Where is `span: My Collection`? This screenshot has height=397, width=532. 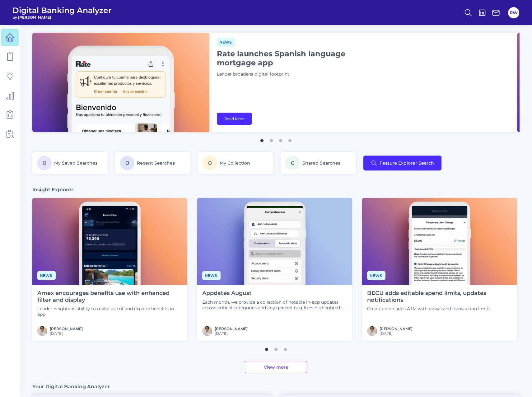
span: My Collection is located at coordinates (235, 163).